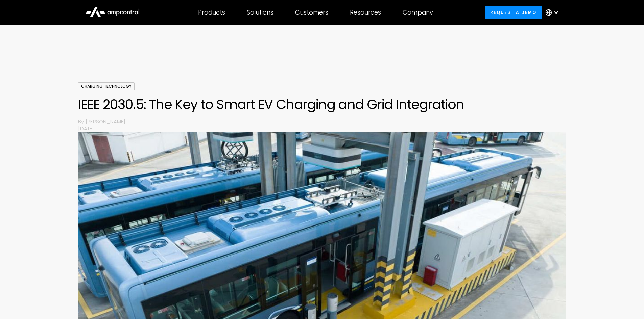 This screenshot has width=644, height=319. I want to click on div: Company, so click(418, 12).